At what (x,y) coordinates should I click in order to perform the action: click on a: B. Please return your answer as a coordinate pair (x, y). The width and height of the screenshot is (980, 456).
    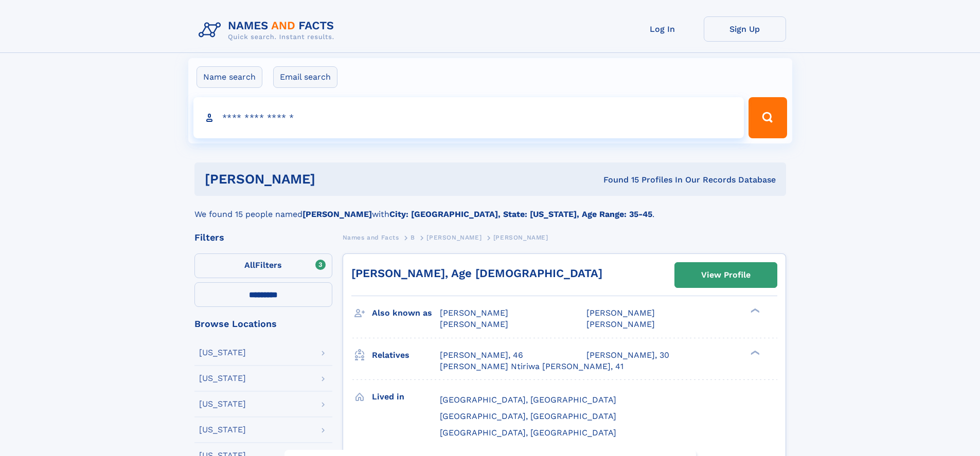
    Looking at the image, I should click on (413, 237).